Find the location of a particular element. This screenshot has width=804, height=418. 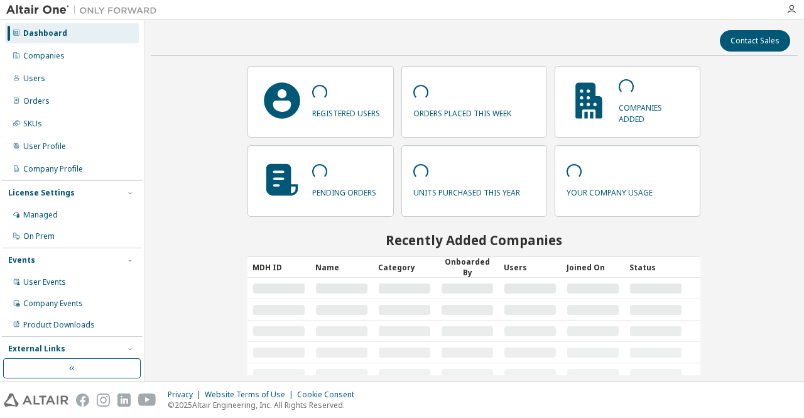

div: Category is located at coordinates (404, 267).